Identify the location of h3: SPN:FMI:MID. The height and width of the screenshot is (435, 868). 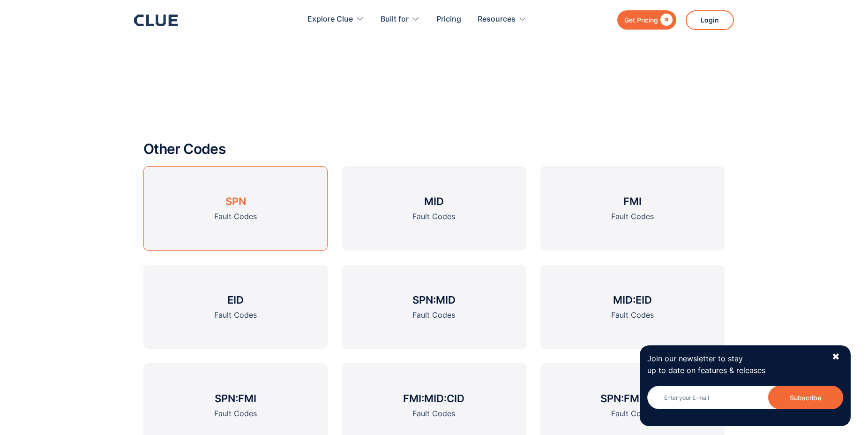
(633, 398).